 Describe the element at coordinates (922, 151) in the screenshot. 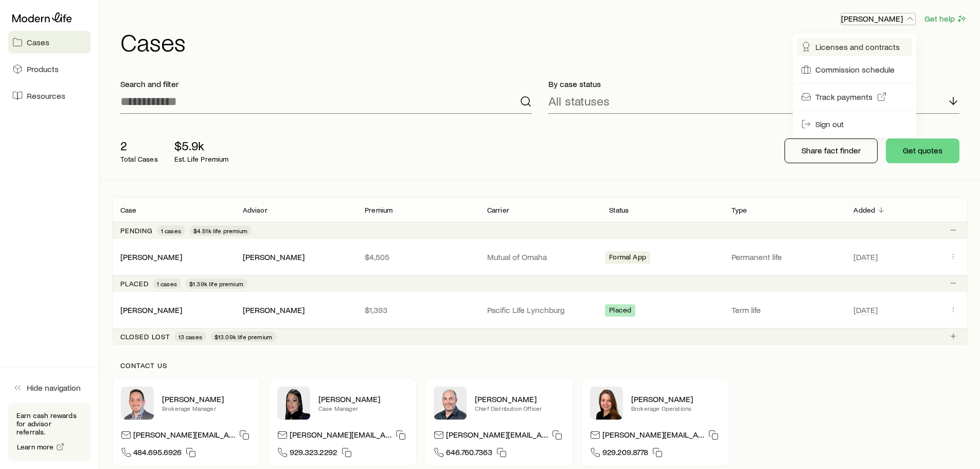

I see `a: Get quotes` at that location.